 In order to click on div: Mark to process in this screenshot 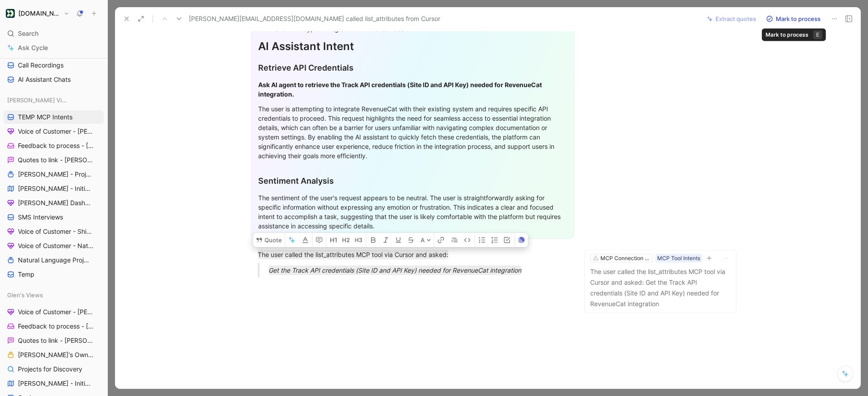, I will do `click(787, 35)`.